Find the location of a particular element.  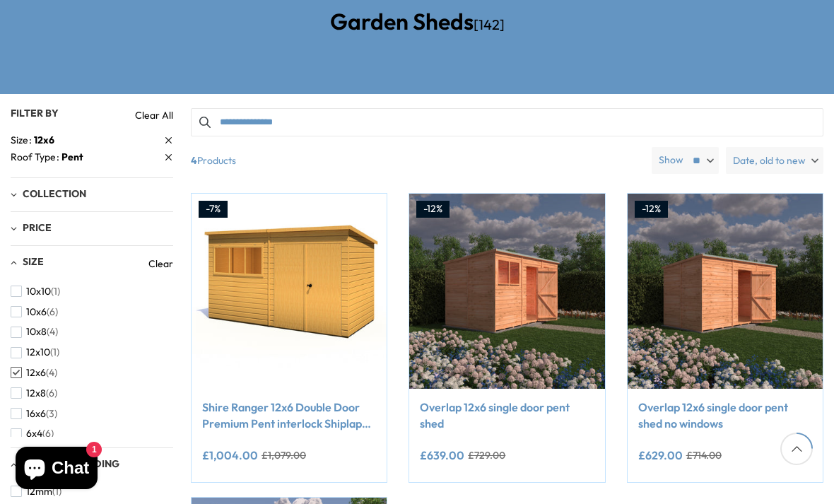

label: Show is located at coordinates (671, 160).